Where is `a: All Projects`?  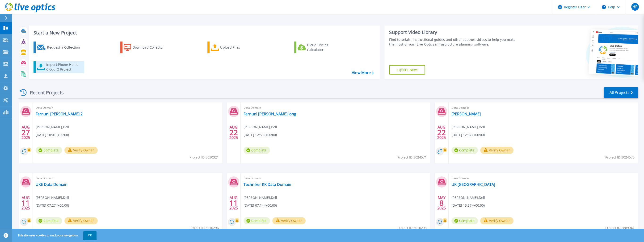
a: All Projects is located at coordinates (621, 93).